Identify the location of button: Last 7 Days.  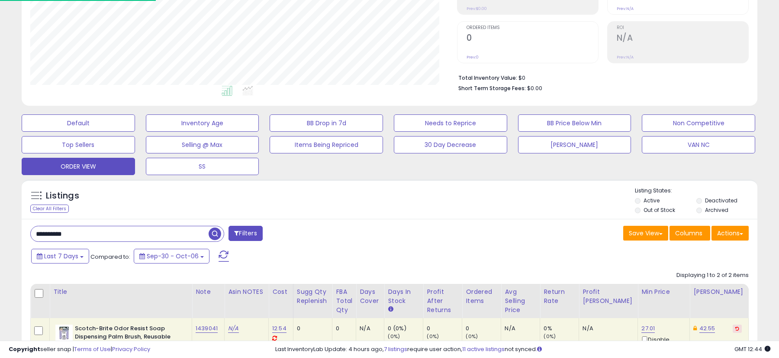
(60, 256).